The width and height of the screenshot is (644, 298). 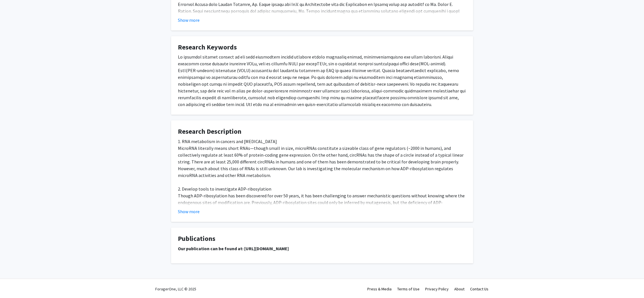 What do you see at coordinates (322, 238) in the screenshot?
I see `h4: Publications` at bounding box center [322, 238].